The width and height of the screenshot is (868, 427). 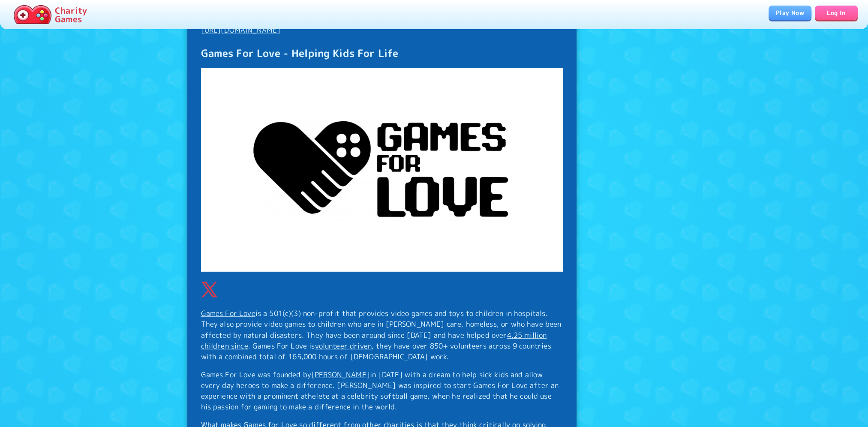 What do you see at coordinates (382, 170) in the screenshot?
I see `img: Games For Love Banner` at bounding box center [382, 170].